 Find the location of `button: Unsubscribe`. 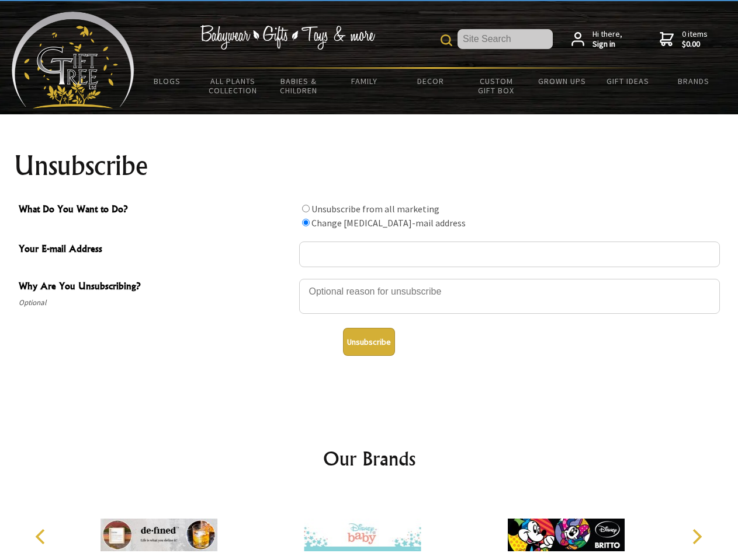

button: Unsubscribe is located at coordinates (369, 342).